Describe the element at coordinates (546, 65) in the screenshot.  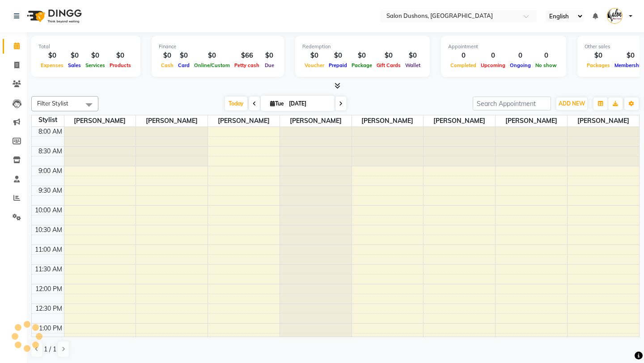
I see `span: No show` at that location.